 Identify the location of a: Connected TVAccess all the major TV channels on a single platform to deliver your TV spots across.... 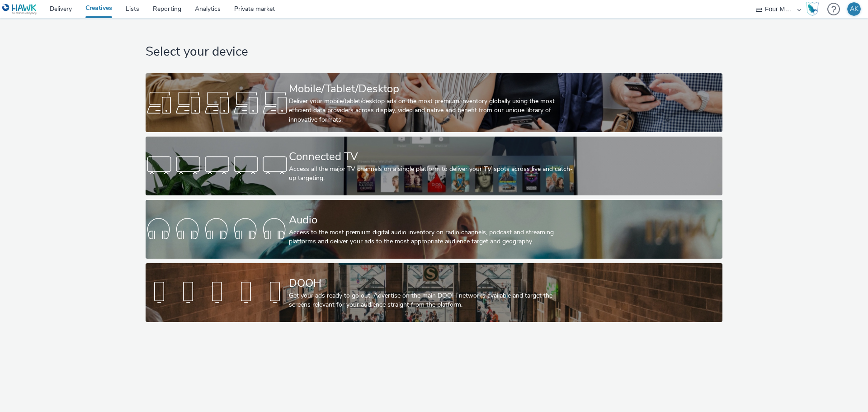
(434, 166).